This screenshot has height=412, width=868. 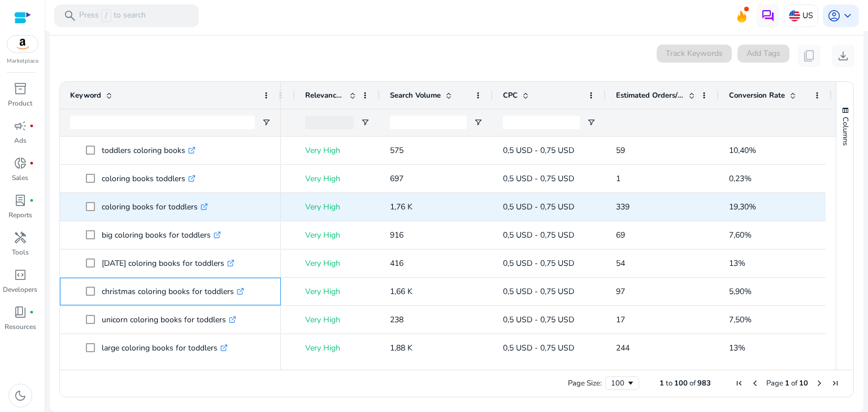 What do you see at coordinates (401, 348) in the screenshot?
I see `span: 1,88 K` at bounding box center [401, 348].